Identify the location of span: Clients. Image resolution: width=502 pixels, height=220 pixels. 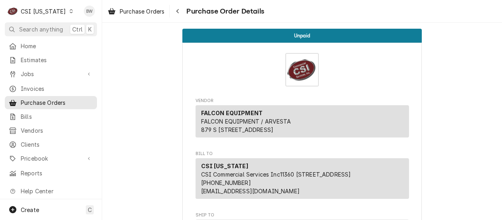
(57, 144).